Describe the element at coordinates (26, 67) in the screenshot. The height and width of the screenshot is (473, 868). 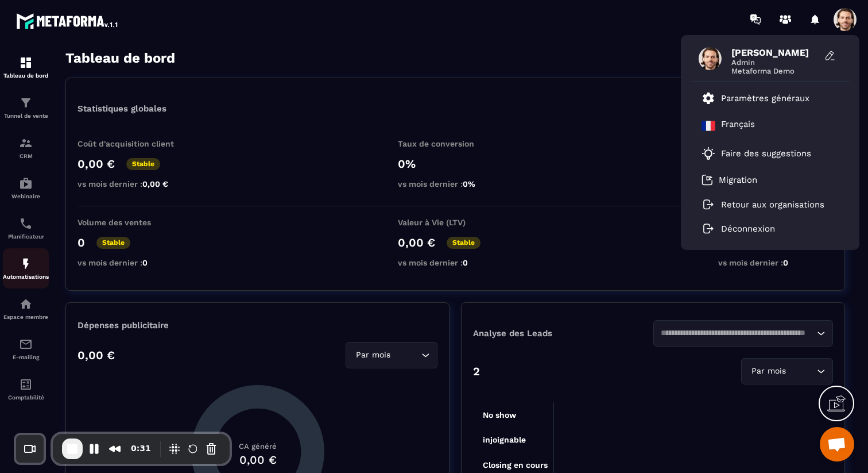
I see `a: formationformationTableau de bord` at that location.